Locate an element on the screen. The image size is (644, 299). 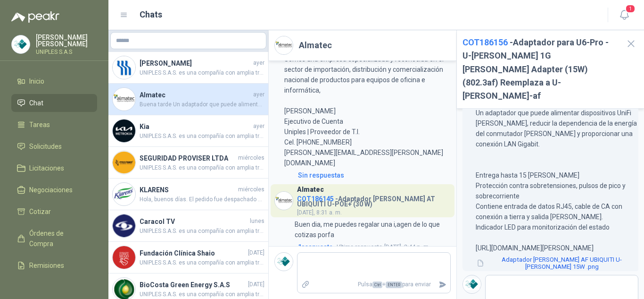
span: Inicio is located at coordinates (37, 81).